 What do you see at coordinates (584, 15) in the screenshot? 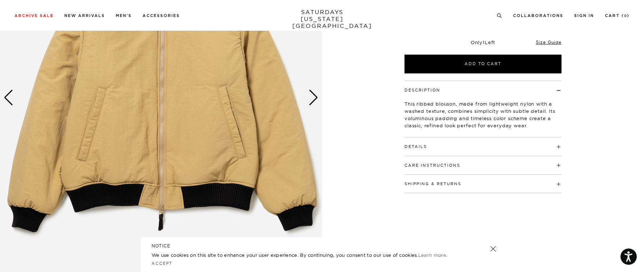
I see `a: Sign In` at bounding box center [584, 15].